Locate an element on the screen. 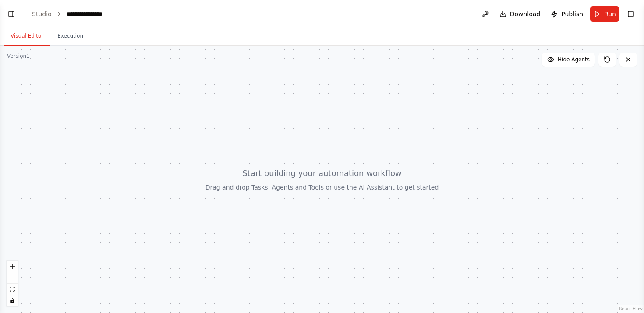  button: toggle interactivity is located at coordinates (12, 301).